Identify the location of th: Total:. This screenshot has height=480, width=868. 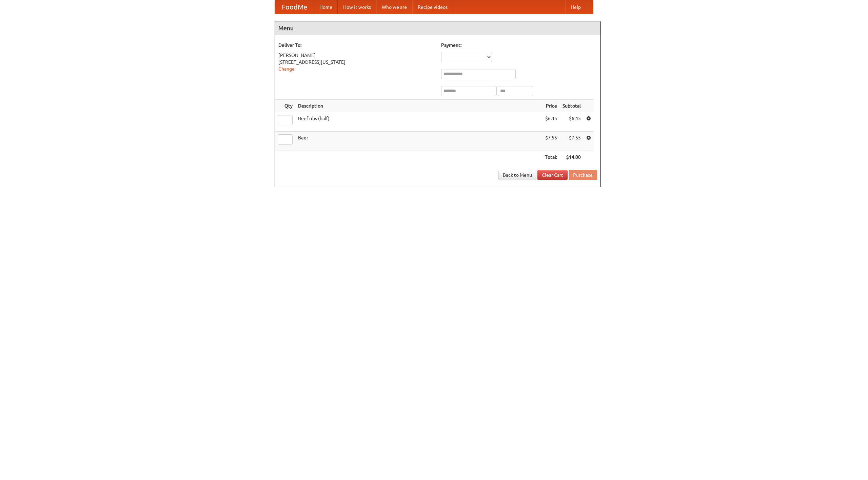
(551, 157).